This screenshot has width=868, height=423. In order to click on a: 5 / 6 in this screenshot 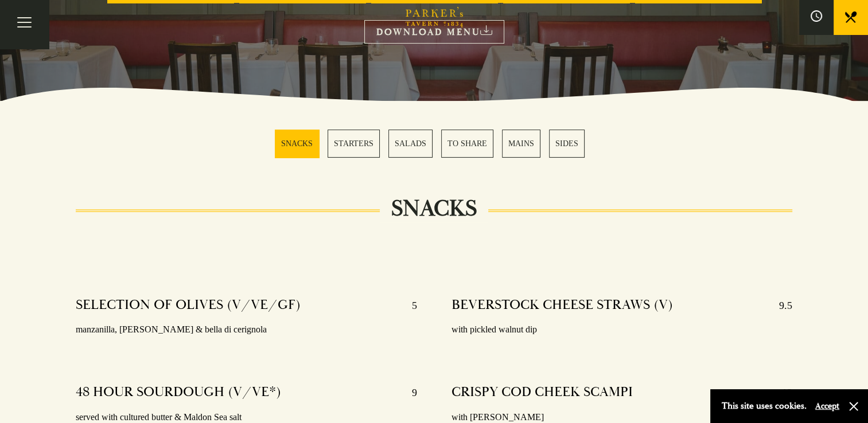, I will do `click(521, 143)`.